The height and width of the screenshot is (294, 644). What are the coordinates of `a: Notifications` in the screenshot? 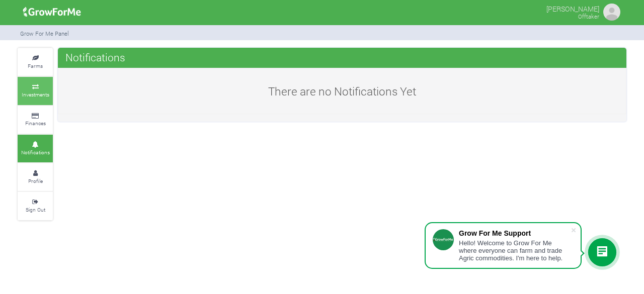 It's located at (36, 149).